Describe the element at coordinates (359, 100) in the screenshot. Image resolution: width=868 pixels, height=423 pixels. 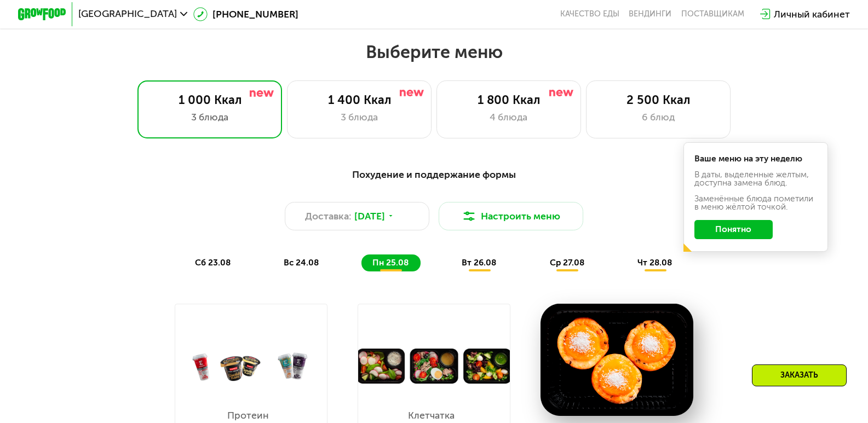
I see `div: 1 400 Ккал` at that location.